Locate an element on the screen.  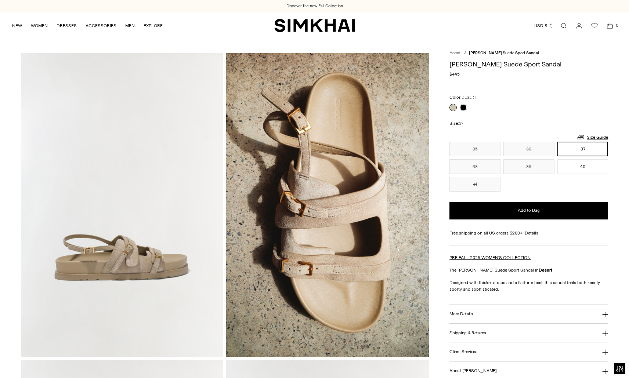
h3: Shipping & Returns is located at coordinates (468, 333).